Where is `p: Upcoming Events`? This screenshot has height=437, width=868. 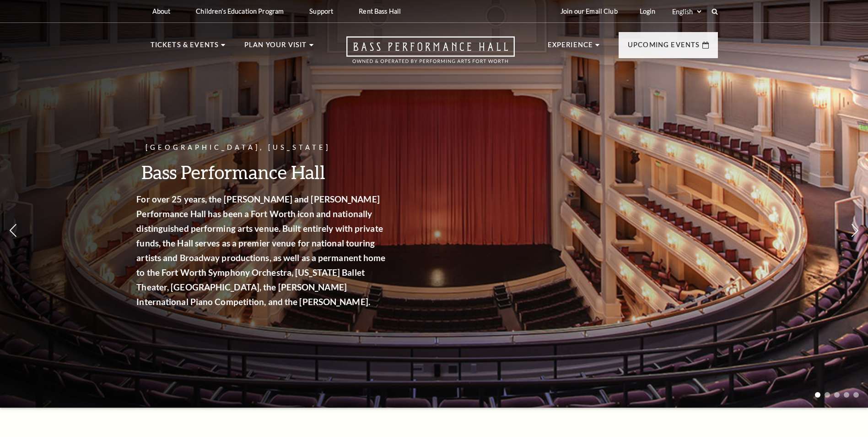 p: Upcoming Events is located at coordinates (664, 48).